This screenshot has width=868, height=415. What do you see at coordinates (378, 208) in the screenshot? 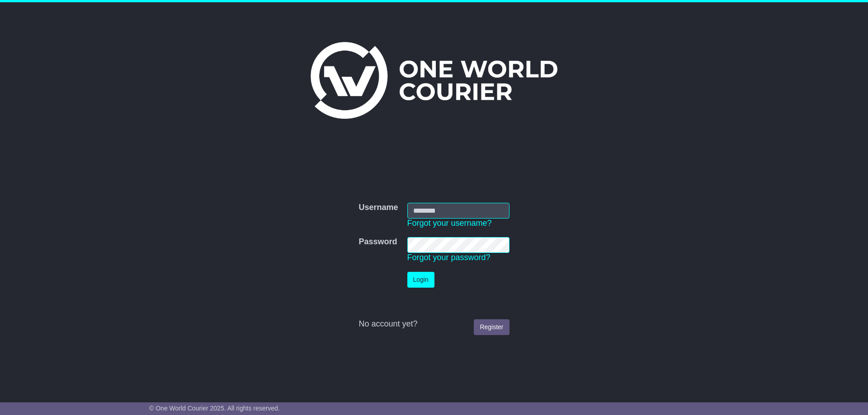
I see `label: Username` at bounding box center [378, 208].